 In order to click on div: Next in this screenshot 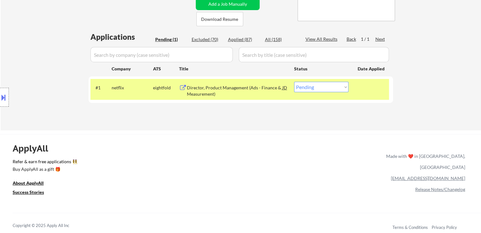, I will do `click(380, 39)`.